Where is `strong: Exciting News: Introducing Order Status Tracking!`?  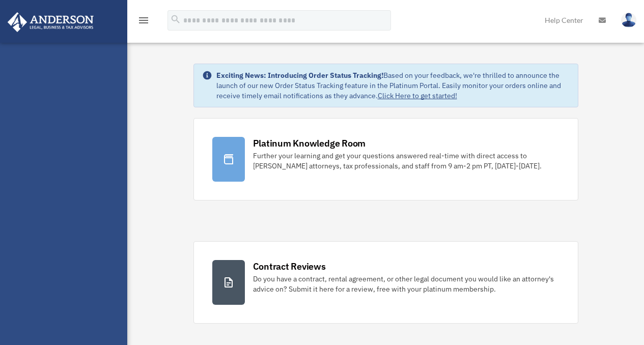
strong: Exciting News: Introducing Order Status Tracking! is located at coordinates (300, 76).